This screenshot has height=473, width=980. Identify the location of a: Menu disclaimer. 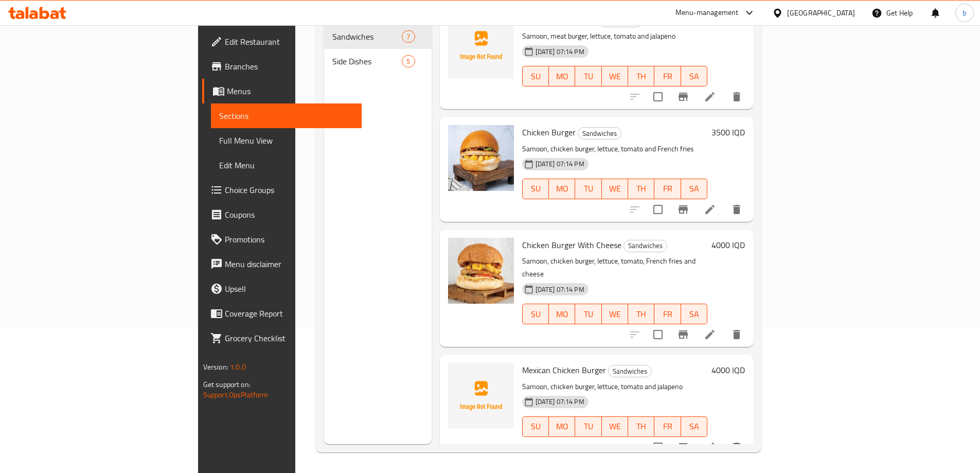
(282, 264).